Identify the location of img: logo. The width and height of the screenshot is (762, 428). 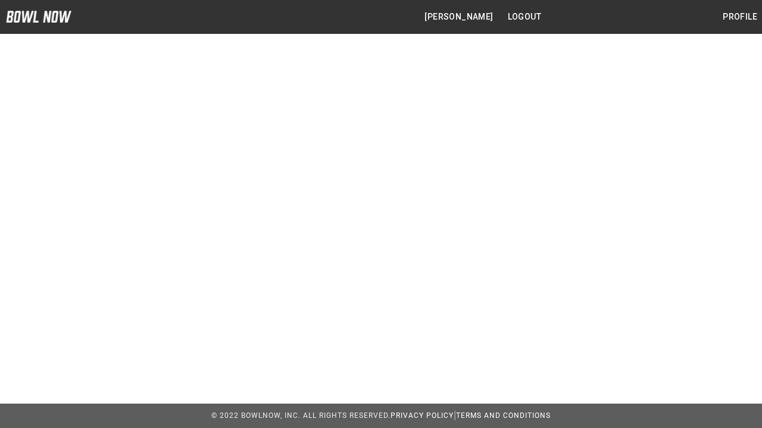
(39, 17).